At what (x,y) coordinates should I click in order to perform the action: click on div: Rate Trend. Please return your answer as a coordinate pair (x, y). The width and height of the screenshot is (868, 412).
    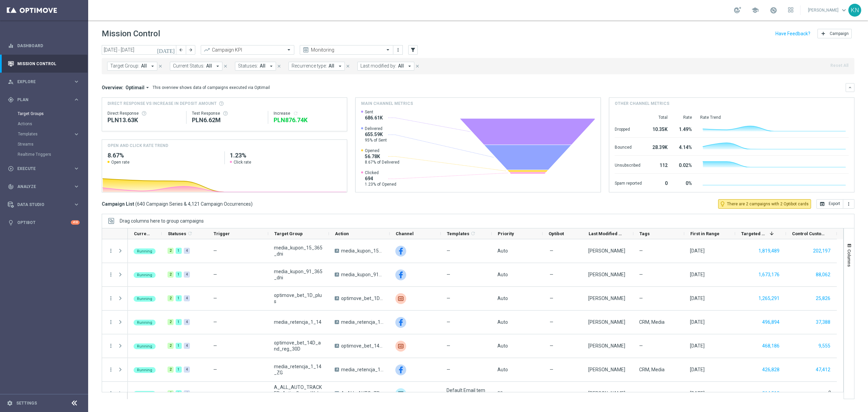
    Looking at the image, I should click on (774, 117).